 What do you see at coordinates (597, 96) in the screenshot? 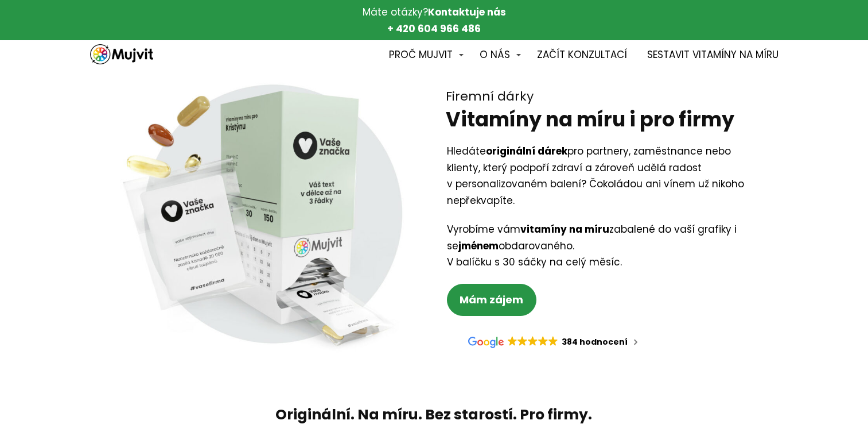
I see `p: Firemní dárky` at bounding box center [597, 96].